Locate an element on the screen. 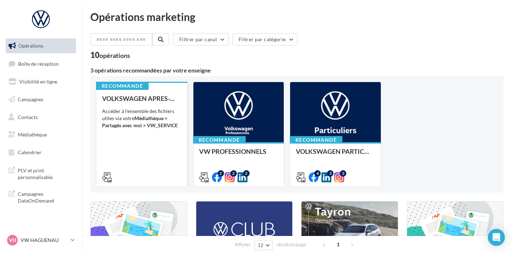 Image resolution: width=512 pixels, height=253 pixels. a: Campagnes DataOnDemand is located at coordinates (41, 197).